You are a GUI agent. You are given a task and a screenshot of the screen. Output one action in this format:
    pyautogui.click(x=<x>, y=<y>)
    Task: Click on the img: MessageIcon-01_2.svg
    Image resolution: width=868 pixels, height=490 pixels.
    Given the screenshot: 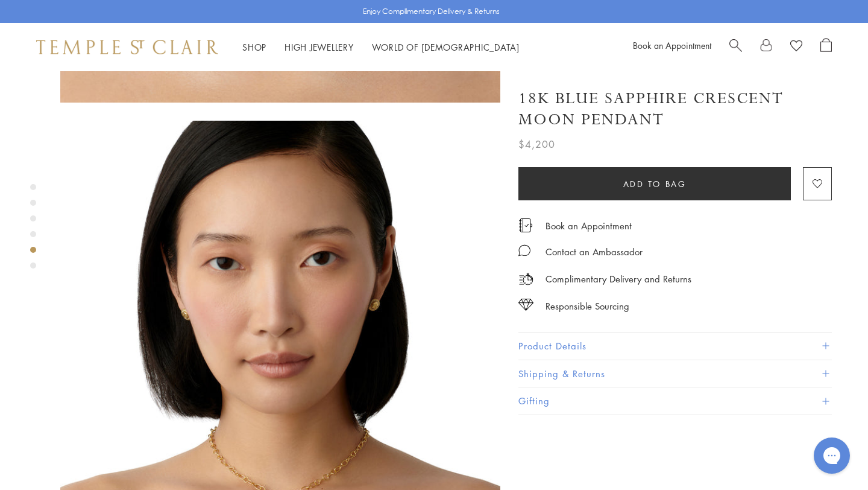 What is the action you would take?
    pyautogui.click(x=524, y=250)
    